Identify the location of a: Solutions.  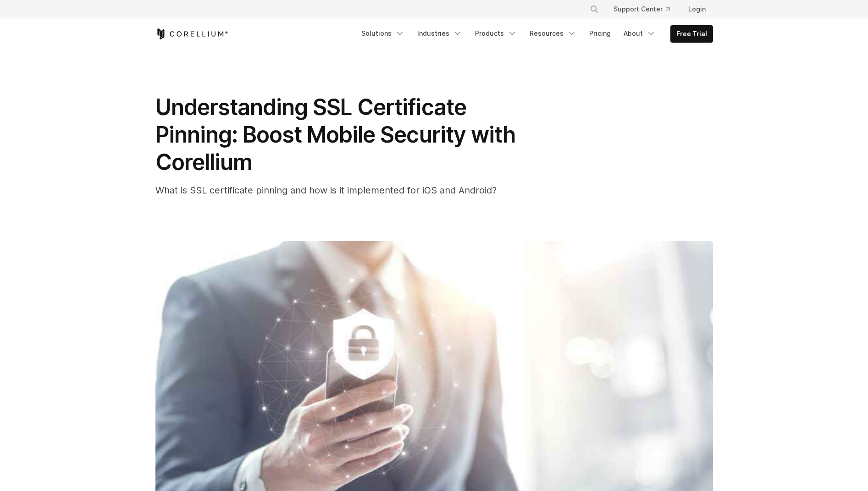
(383, 33).